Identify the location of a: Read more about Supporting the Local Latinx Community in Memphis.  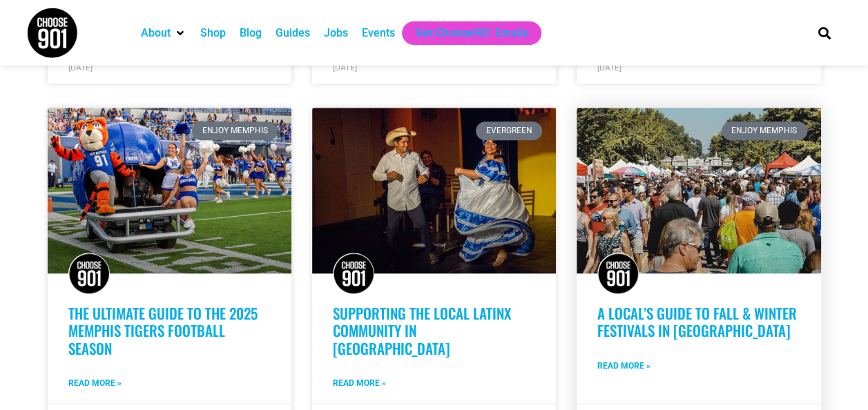
(359, 383).